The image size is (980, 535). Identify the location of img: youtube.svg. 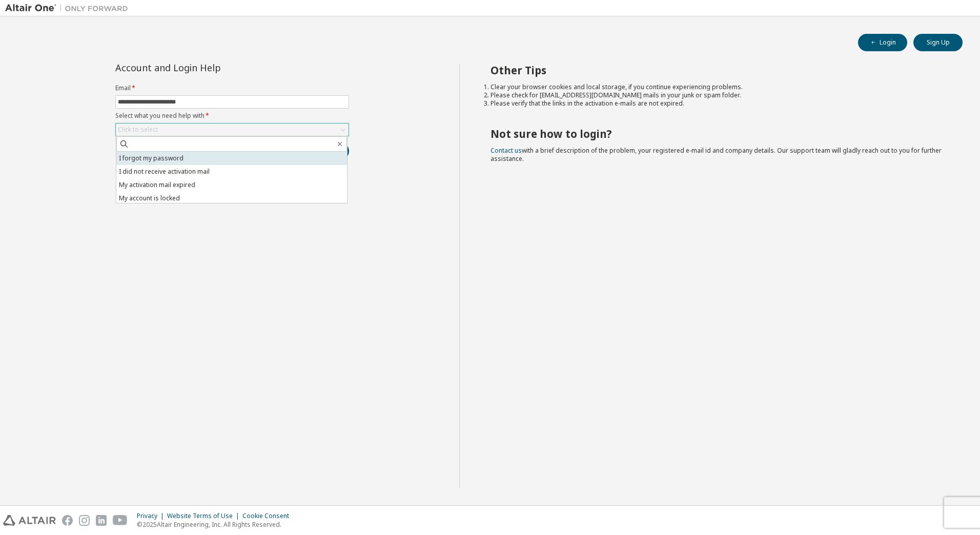
(120, 520).